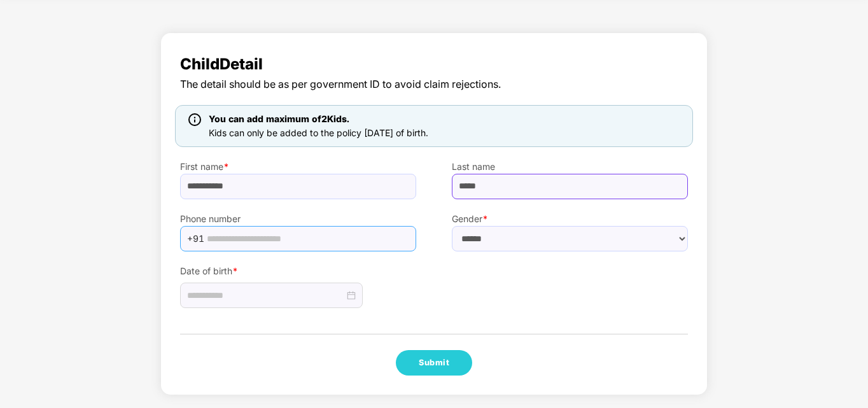  I want to click on label: Last name, so click(569, 167).